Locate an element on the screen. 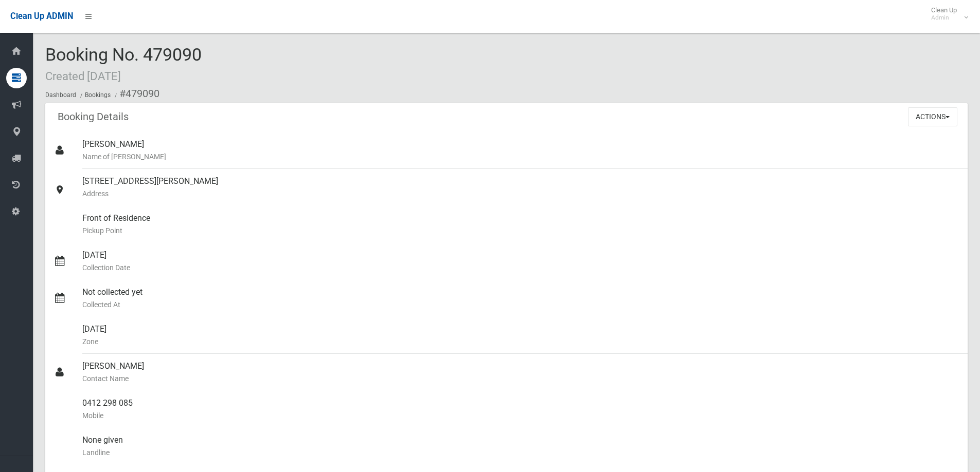 The width and height of the screenshot is (980, 472). small: Landline is located at coordinates (520, 453).